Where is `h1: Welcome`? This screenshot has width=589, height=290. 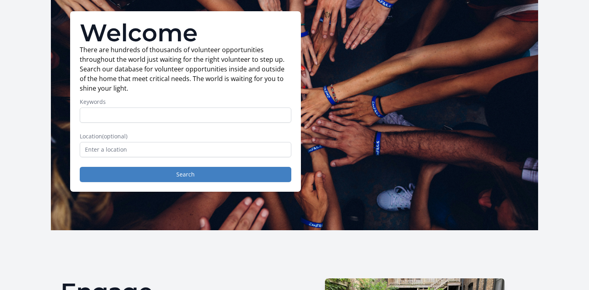 h1: Welcome is located at coordinates (186, 33).